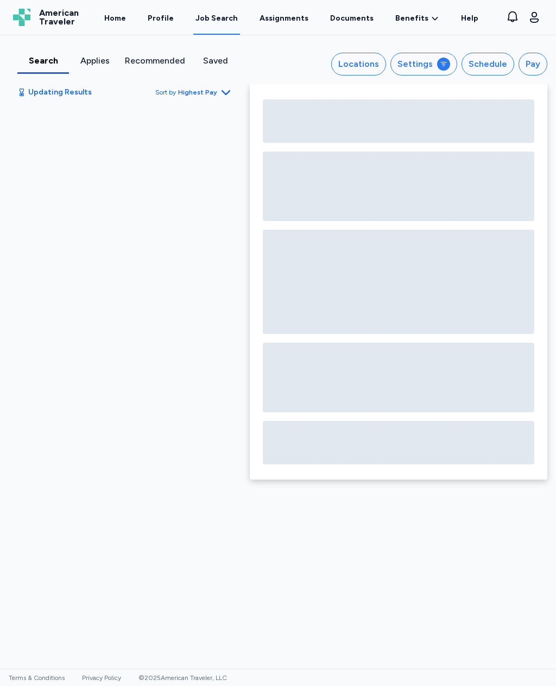 The width and height of the screenshot is (556, 686). Describe the element at coordinates (182, 678) in the screenshot. I see `span: © 2025 American Traveler, LLC` at that location.